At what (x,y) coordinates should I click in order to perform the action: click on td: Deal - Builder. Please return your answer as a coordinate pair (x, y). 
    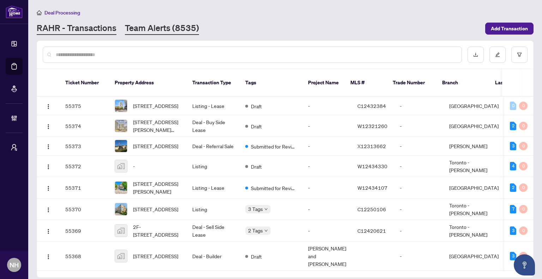
    Looking at the image, I should click on (213, 256).